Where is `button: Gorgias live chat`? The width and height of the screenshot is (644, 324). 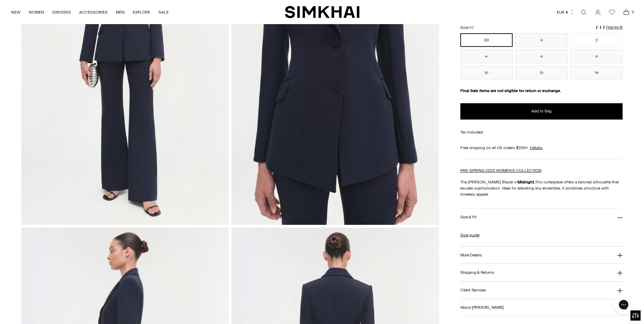 button: Gorgias live chat is located at coordinates (13, 12).